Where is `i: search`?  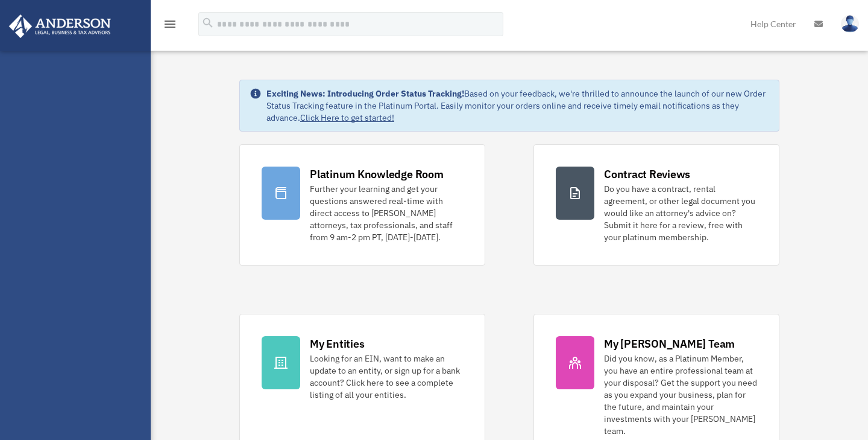
i: search is located at coordinates (208, 23).